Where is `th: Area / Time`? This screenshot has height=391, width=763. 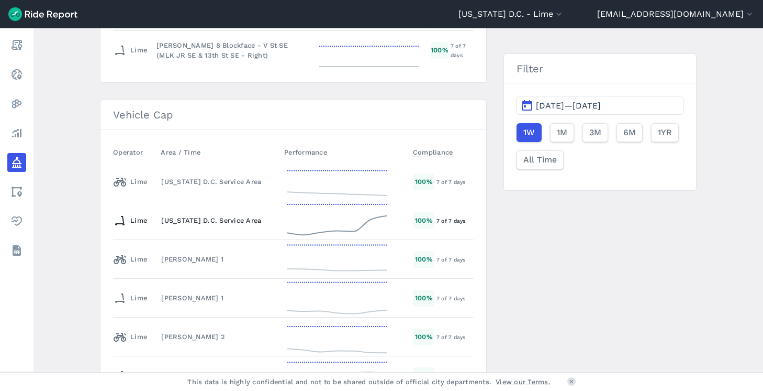 th: Area / Time is located at coordinates (218, 152).